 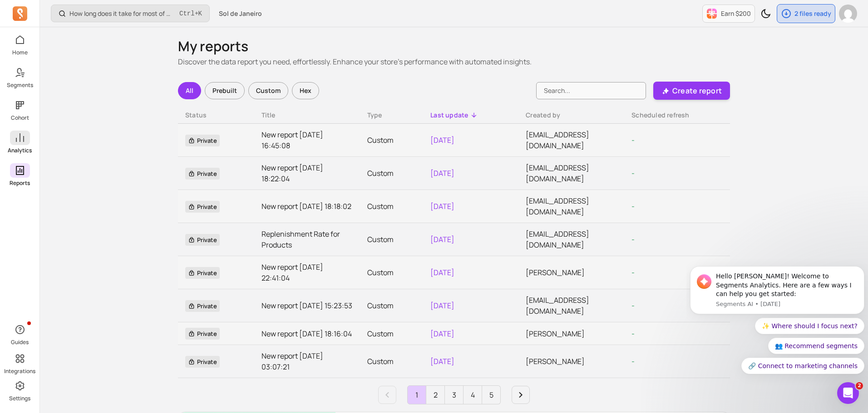 I want to click on button: 2 files ready, so click(x=805, y=13).